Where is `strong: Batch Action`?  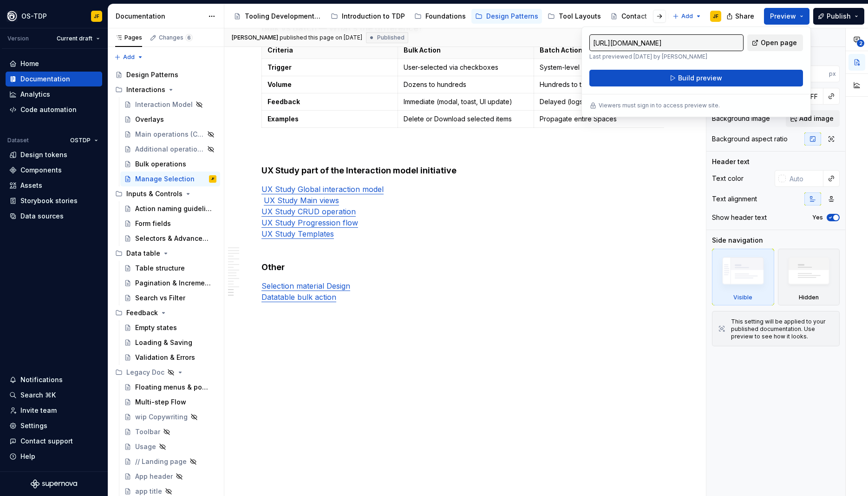
strong: Batch Action is located at coordinates (561, 49).